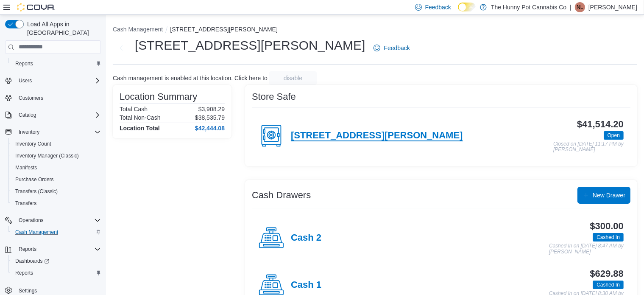 This screenshot has width=644, height=295. Describe the element at coordinates (33, 144) in the screenshot. I see `a: Inventory Count` at that location.